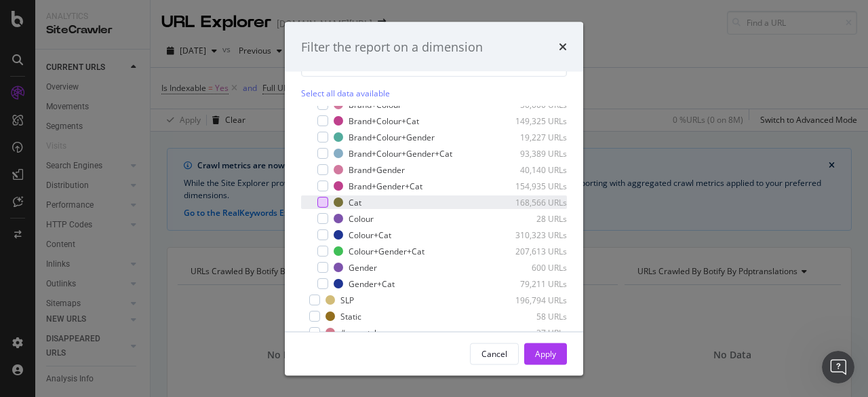 Image resolution: width=868 pixels, height=397 pixels. What do you see at coordinates (434, 93) in the screenshot?
I see `div: Select all data available` at bounding box center [434, 93].